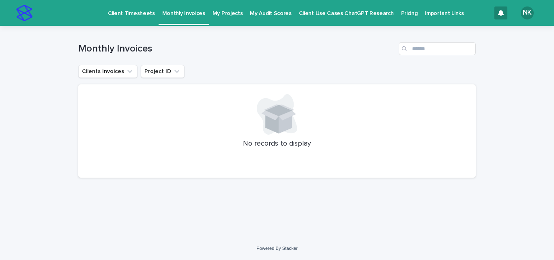  Describe the element at coordinates (527, 13) in the screenshot. I see `div: NK` at that location.